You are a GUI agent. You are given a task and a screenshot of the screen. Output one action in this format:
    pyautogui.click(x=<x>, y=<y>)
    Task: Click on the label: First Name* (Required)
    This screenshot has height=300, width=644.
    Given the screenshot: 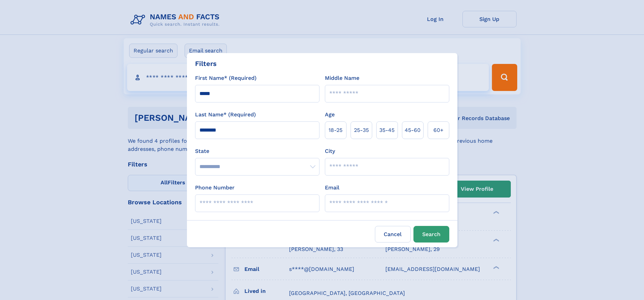 What is the action you would take?
    pyautogui.click(x=226, y=78)
    